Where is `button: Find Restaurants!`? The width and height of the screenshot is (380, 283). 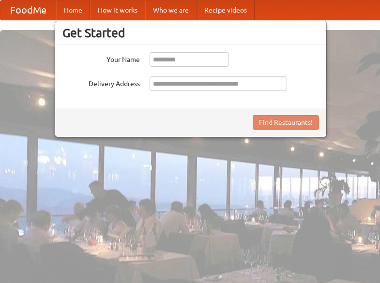 button: Find Restaurants! is located at coordinates (286, 123).